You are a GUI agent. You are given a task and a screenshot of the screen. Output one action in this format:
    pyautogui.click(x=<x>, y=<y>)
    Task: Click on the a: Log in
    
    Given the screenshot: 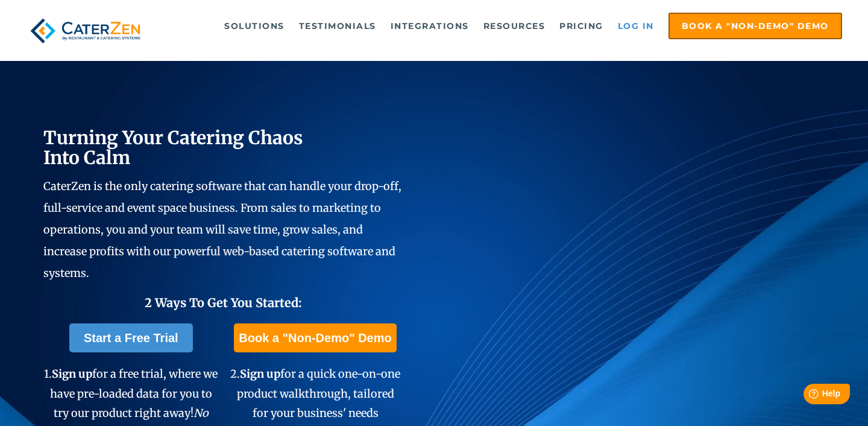 What is the action you would take?
    pyautogui.click(x=636, y=26)
    